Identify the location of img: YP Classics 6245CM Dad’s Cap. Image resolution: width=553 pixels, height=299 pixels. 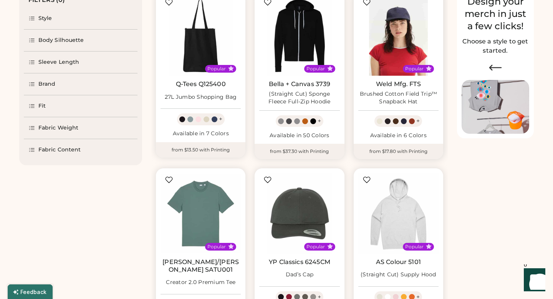
(299, 213).